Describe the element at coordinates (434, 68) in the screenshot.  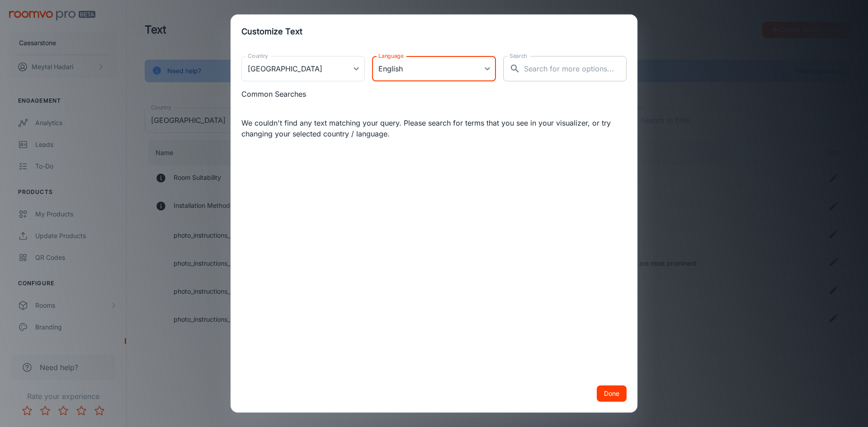
I see `div: English` at that location.